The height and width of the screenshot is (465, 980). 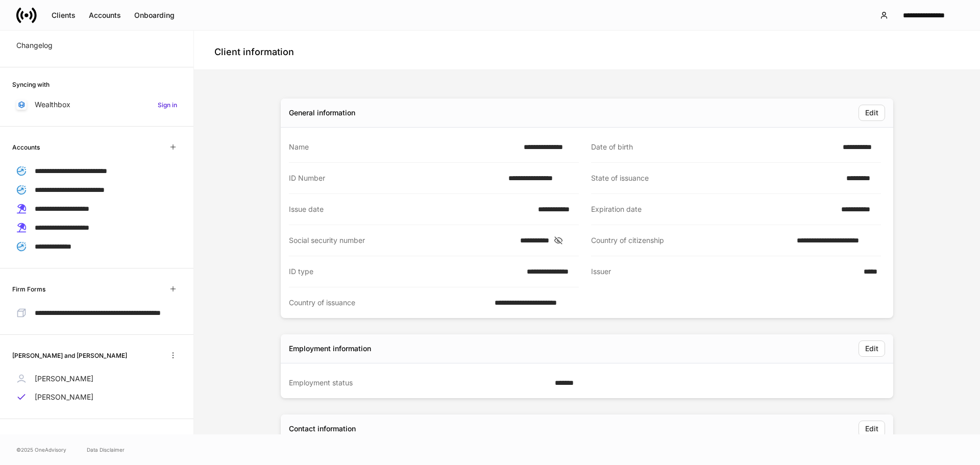 What do you see at coordinates (389, 302) in the screenshot?
I see `div: Country of issuance` at bounding box center [389, 302].